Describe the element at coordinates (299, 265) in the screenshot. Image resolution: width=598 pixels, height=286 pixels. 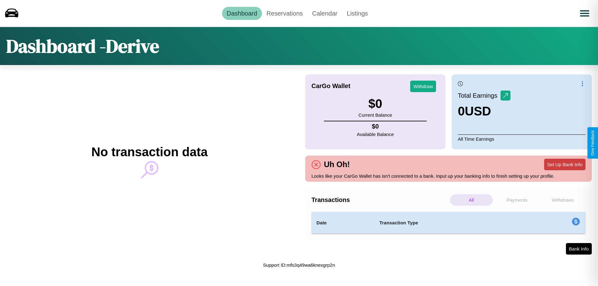
I see `p: Support ID: mfs3q49wa6knexgrp2n` at that location.